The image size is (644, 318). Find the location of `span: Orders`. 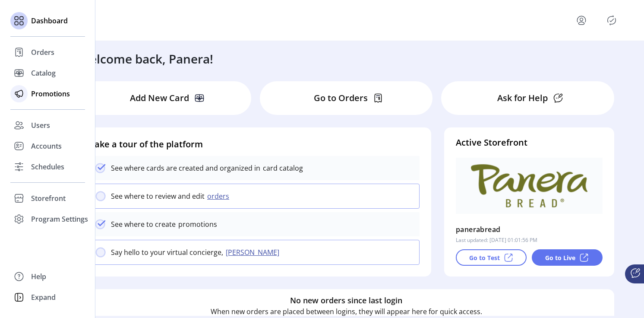

span: Orders is located at coordinates (43, 52).